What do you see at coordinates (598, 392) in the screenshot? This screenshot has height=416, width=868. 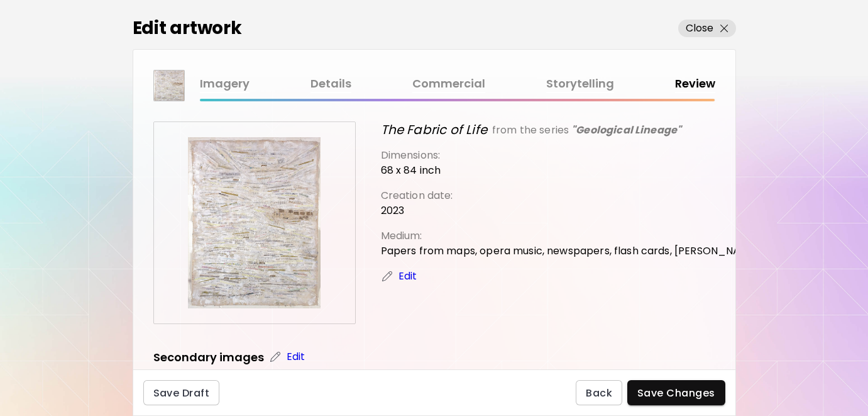 I see `span: Back` at bounding box center [598, 392].